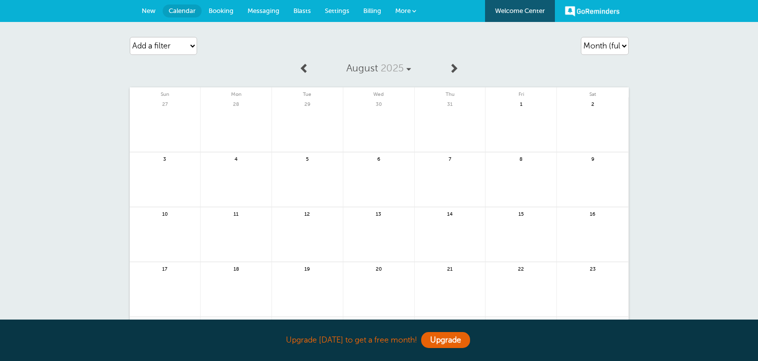  What do you see at coordinates (521, 92) in the screenshot?
I see `span: Fri` at bounding box center [521, 92].